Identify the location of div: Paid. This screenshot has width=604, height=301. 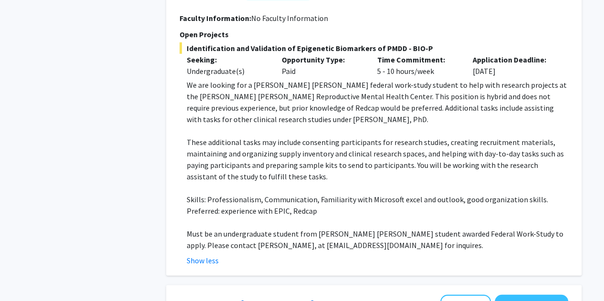
(322, 65).